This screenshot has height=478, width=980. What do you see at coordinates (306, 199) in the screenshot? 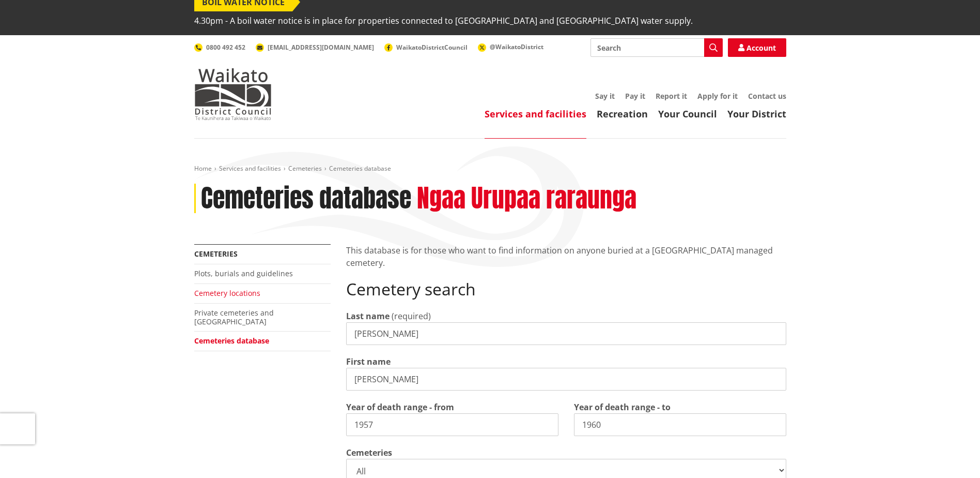
I see `h1: Cemeteries database` at bounding box center [306, 199].